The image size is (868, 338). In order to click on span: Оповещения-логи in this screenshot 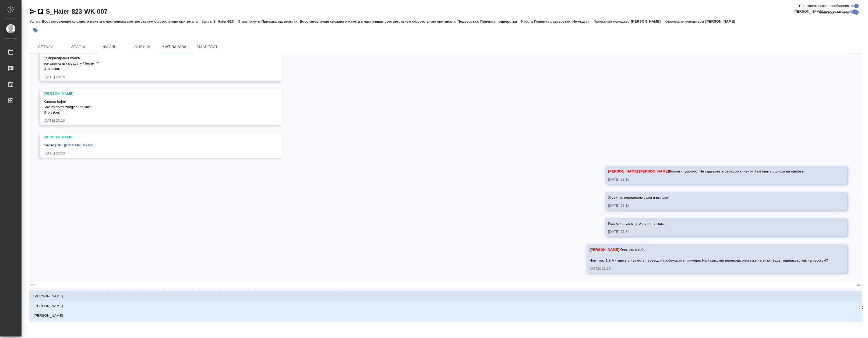, I will do `click(834, 12)`.